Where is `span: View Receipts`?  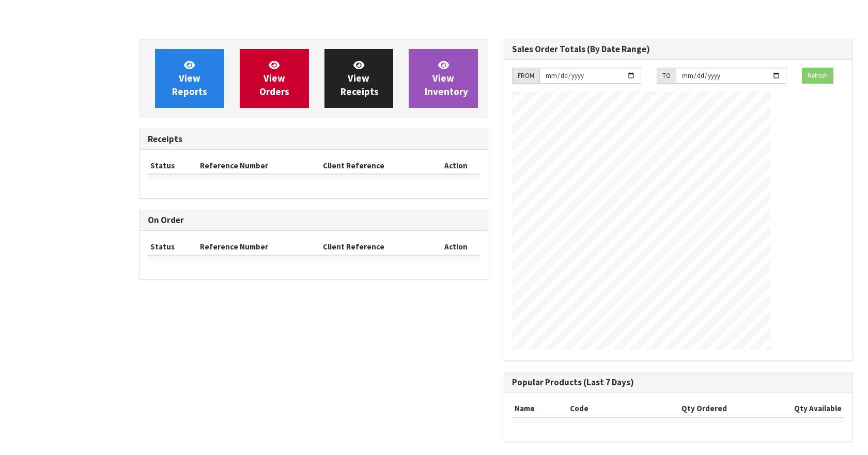 span: View Receipts is located at coordinates (359, 78).